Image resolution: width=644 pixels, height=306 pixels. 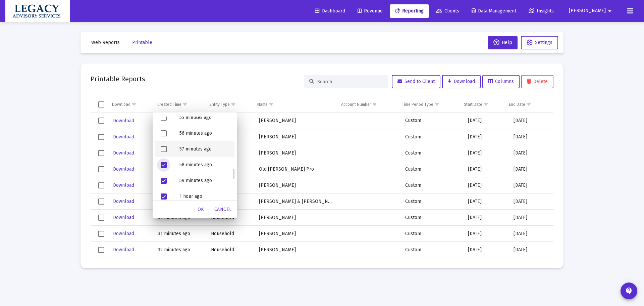 What do you see at coordinates (409, 11) in the screenshot?
I see `a: Reporting` at bounding box center [409, 11].